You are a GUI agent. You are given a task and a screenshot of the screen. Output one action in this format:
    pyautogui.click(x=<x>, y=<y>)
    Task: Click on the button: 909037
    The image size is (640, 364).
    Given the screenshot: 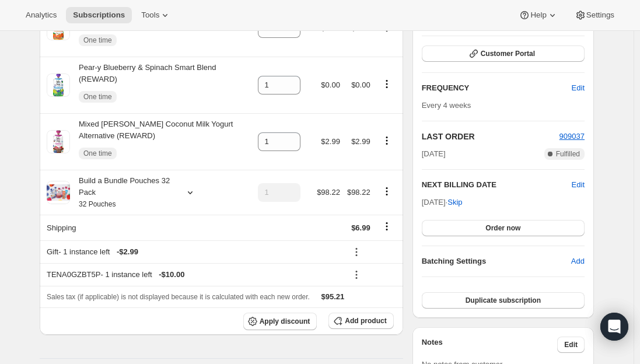 What is the action you would take?
    pyautogui.click(x=572, y=137)
    